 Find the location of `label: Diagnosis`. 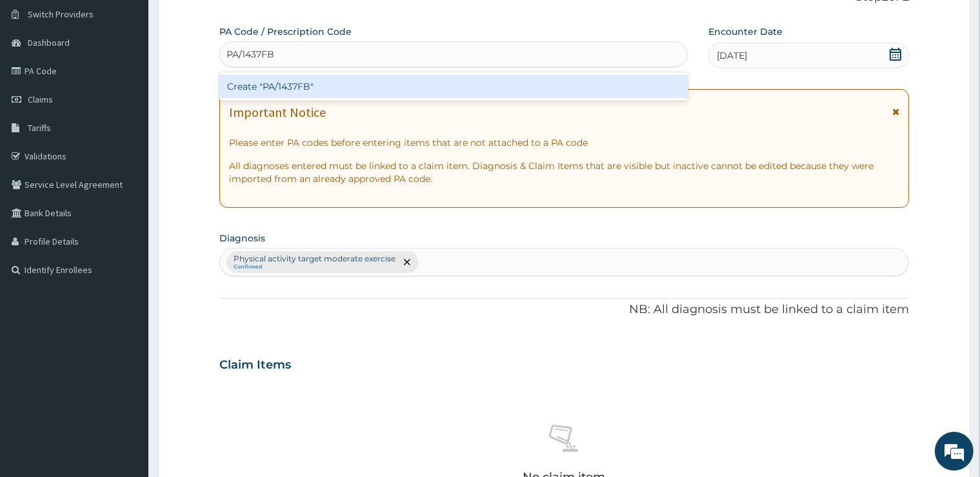

label: Diagnosis is located at coordinates (242, 238).